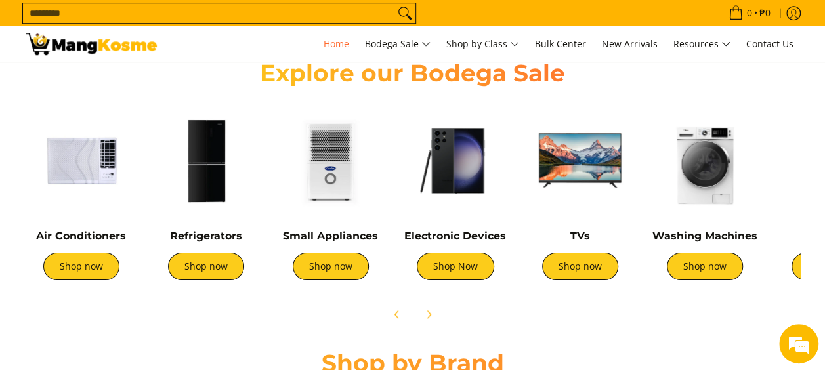 The image size is (825, 370). What do you see at coordinates (702, 44) in the screenshot?
I see `a: Resources` at bounding box center [702, 44].